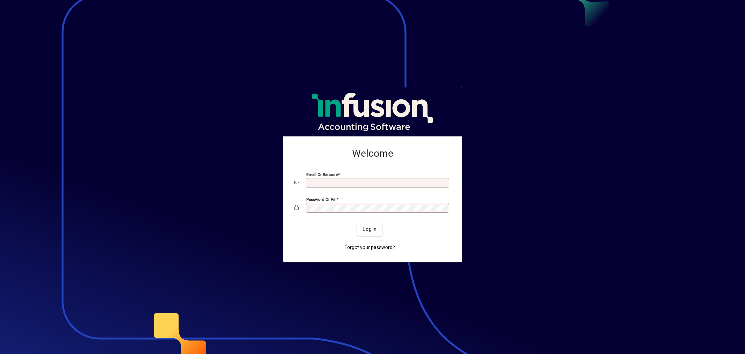 The image size is (745, 354). Describe the element at coordinates (370, 229) in the screenshot. I see `button: Login` at that location.